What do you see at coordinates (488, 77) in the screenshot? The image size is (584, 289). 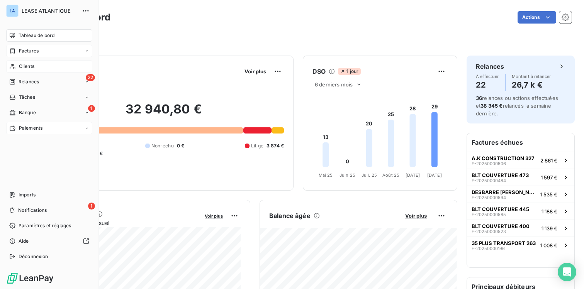 I see `span: À effectuer` at bounding box center [488, 77].